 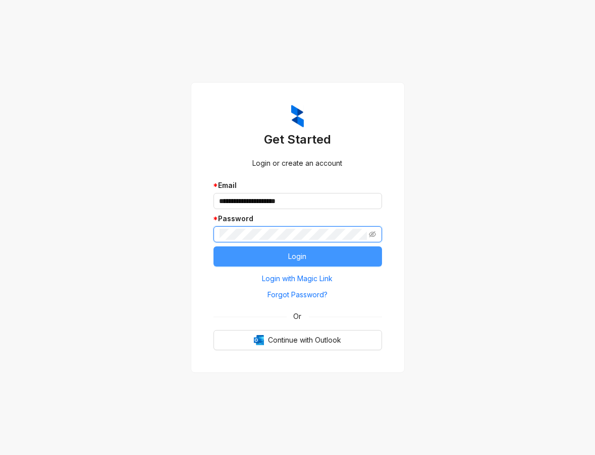 I want to click on button: Forgot Password?, so click(x=298, y=295).